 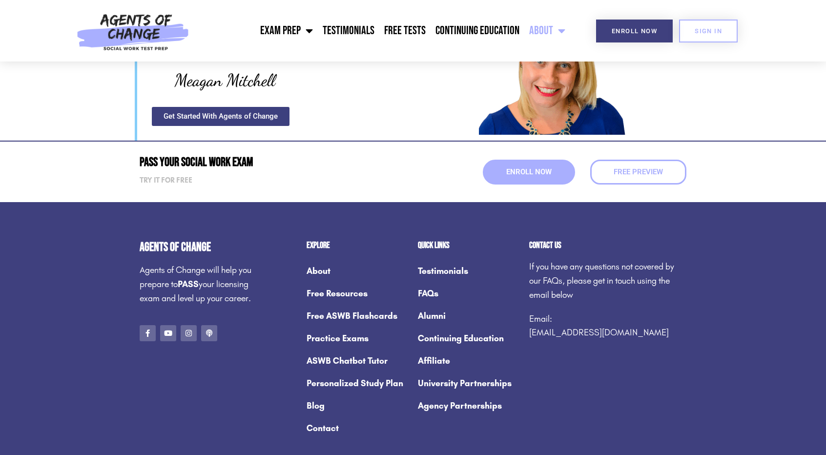 What do you see at coordinates (221, 116) in the screenshot?
I see `span: Get Started With Agents of Change` at bounding box center [221, 116].